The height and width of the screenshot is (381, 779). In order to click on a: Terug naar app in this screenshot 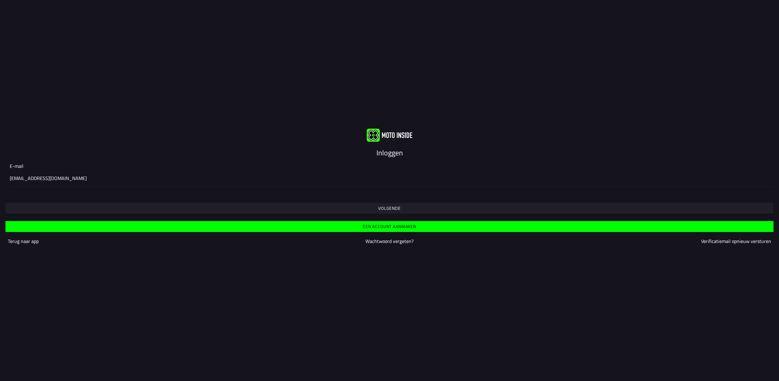, I will do `click(23, 241)`.